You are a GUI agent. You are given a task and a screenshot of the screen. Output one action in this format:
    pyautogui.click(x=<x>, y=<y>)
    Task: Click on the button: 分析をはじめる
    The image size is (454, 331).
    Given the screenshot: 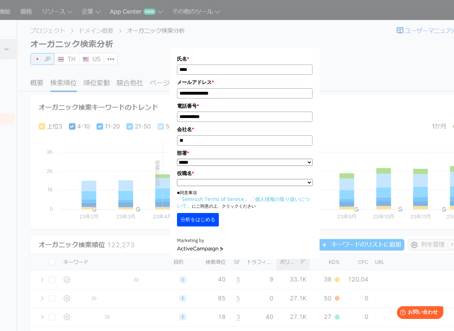 What is the action you would take?
    pyautogui.click(x=198, y=220)
    